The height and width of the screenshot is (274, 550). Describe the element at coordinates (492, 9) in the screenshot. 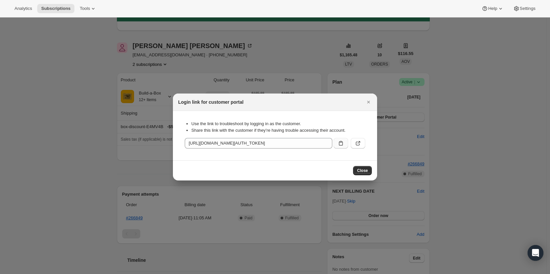

I see `button: Help` at that location.